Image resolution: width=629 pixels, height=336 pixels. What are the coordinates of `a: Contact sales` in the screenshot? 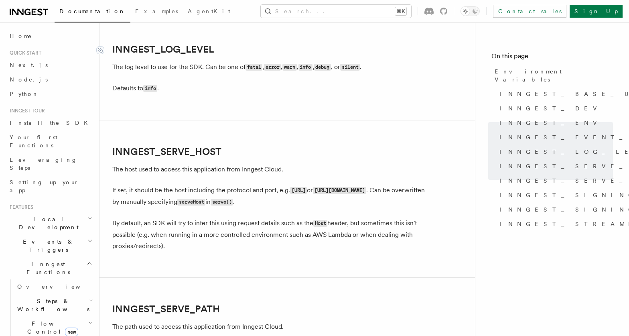 It's located at (529, 11).